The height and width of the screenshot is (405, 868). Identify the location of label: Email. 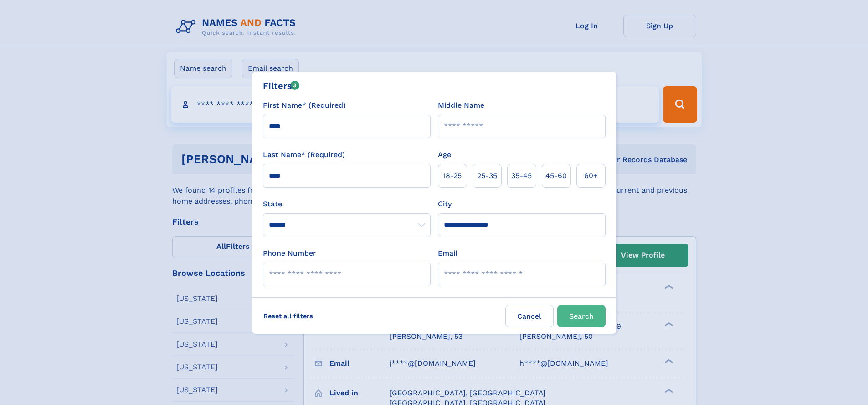
(448, 253).